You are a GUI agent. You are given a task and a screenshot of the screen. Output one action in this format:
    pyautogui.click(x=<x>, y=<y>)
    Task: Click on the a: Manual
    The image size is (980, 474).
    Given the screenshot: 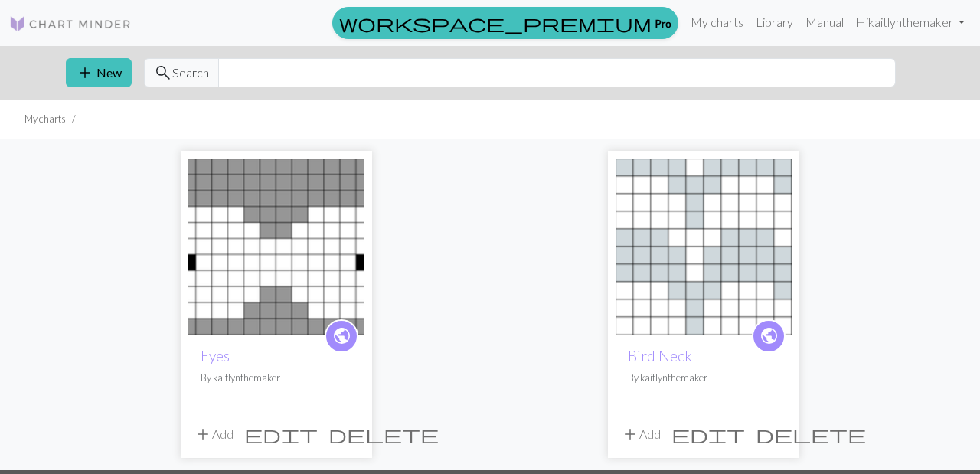 What is the action you would take?
    pyautogui.click(x=825, y=22)
    